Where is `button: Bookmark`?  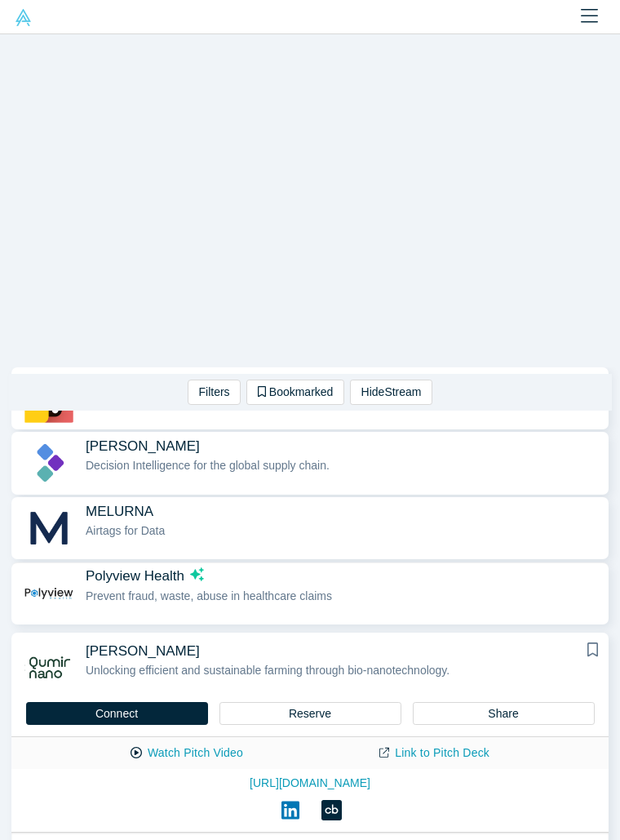
button: Bookmark is located at coordinates (593, 651).